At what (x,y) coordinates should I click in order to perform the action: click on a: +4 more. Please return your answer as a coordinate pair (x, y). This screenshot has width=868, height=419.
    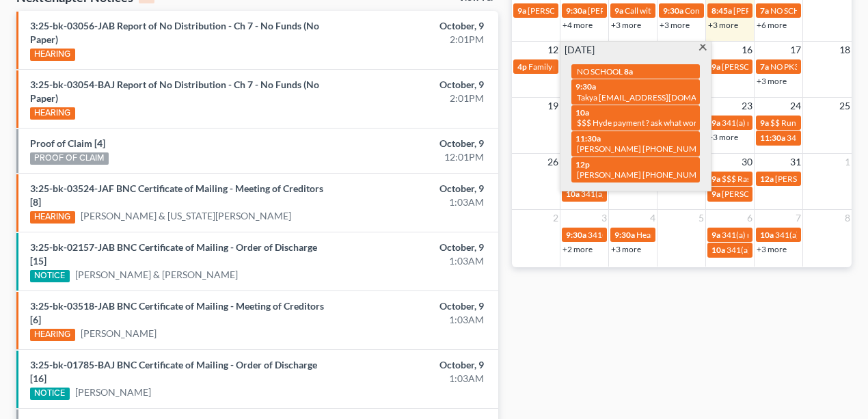
    Looking at the image, I should click on (578, 24).